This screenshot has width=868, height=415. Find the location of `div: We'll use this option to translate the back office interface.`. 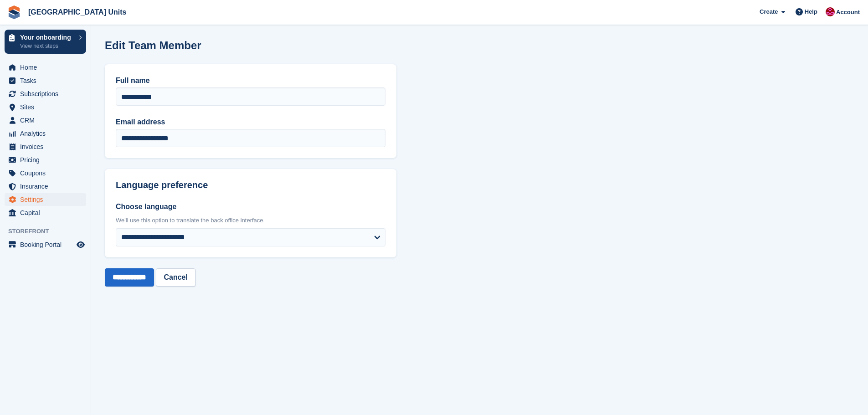

div: We'll use this option to translate the back office interface. is located at coordinates (251, 220).